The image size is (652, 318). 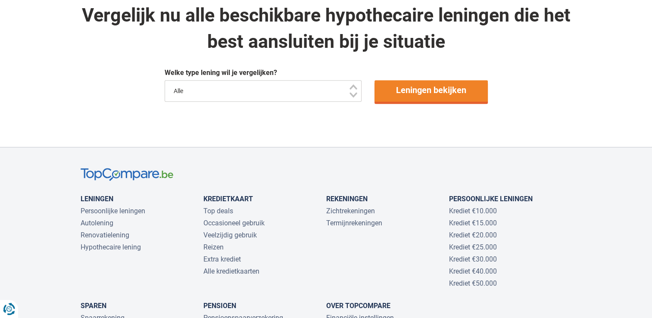 I want to click on a: Krediet €50.000, so click(x=473, y=283).